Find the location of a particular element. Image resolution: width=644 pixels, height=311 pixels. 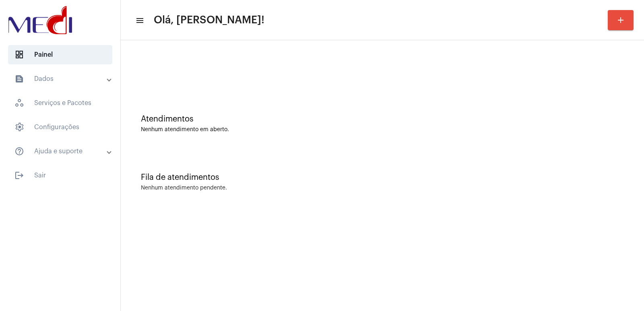

mat-icon: add is located at coordinates (620, 20).